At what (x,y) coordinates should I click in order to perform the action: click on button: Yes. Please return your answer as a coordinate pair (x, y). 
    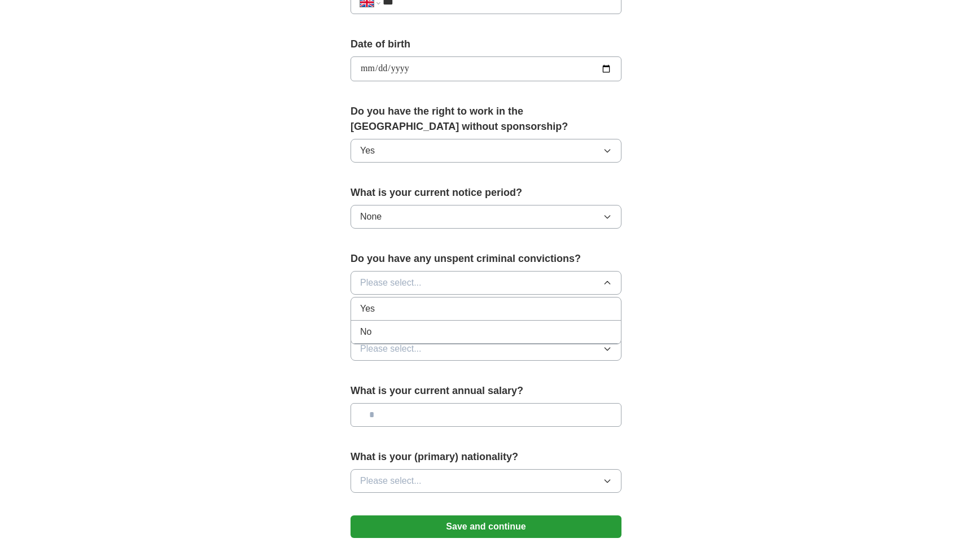
    Looking at the image, I should click on (486, 151).